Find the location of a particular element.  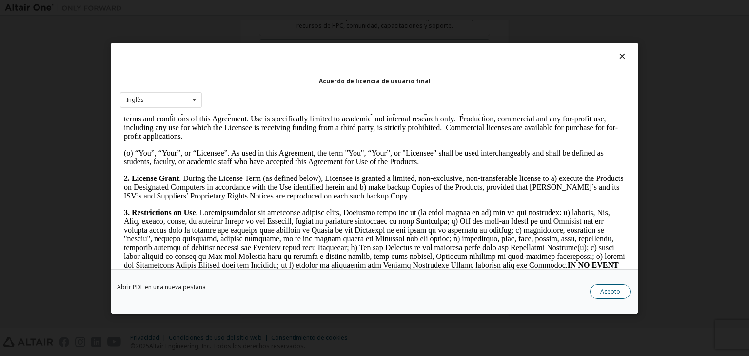

font: Abrir PDF en una nueva pestaña is located at coordinates (161, 287).